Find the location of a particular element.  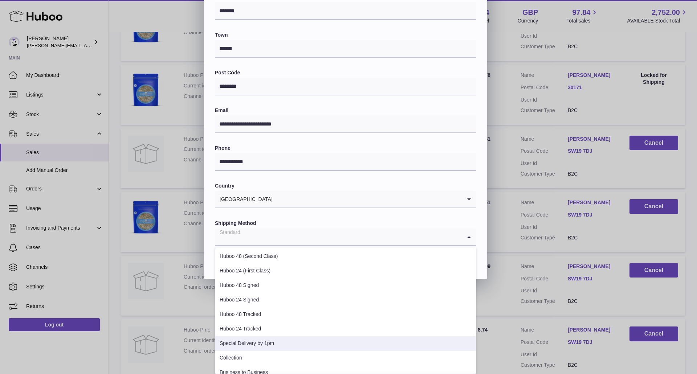

li: Collection is located at coordinates (346, 358).